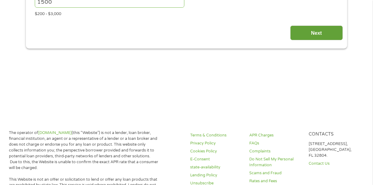  I want to click on input: Next, so click(316, 33).